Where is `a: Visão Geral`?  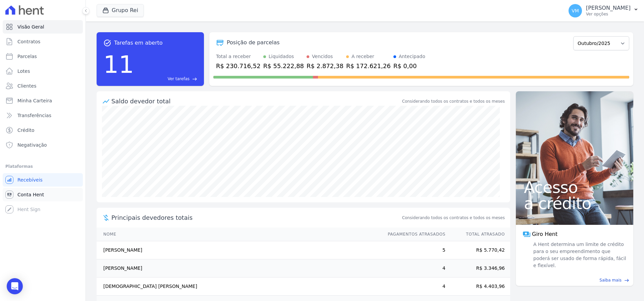 a: Visão Geral is located at coordinates (43, 27).